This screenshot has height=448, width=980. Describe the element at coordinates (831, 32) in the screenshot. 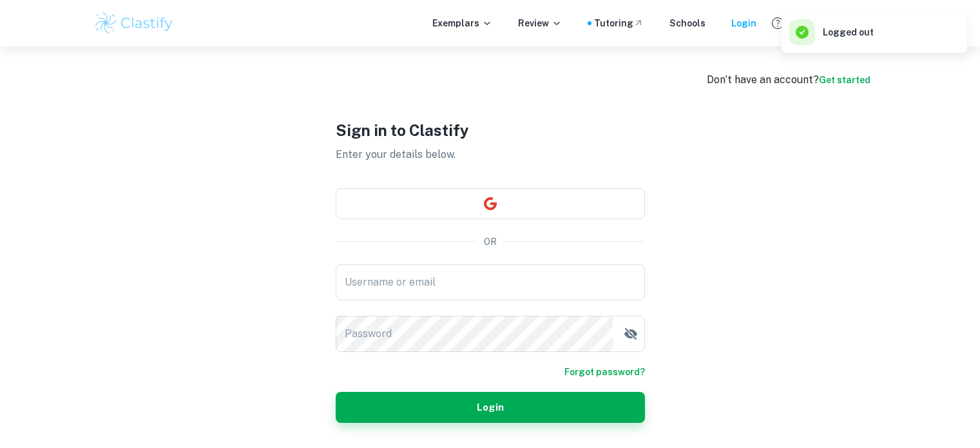

I see `div: Logged out` at that location.